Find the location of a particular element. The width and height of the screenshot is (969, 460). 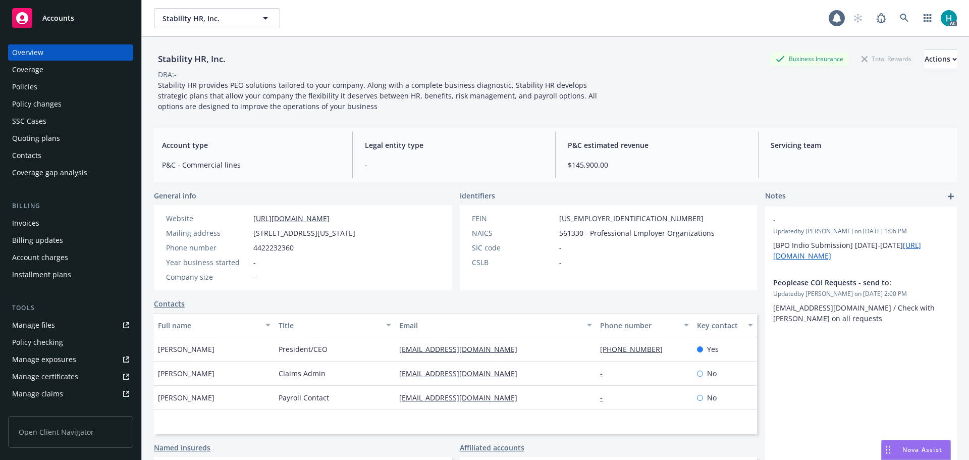

div: Contacts is located at coordinates (27, 155).